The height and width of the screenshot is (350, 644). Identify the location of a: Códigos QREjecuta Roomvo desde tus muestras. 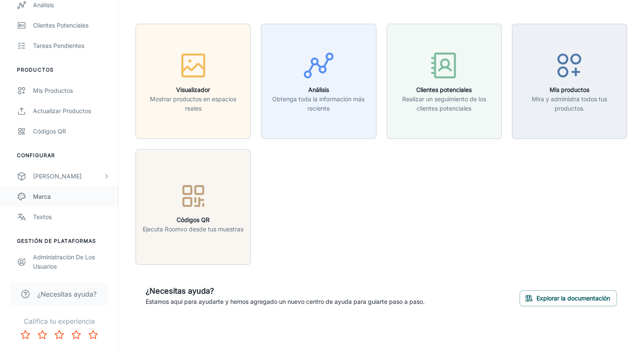
(193, 207).